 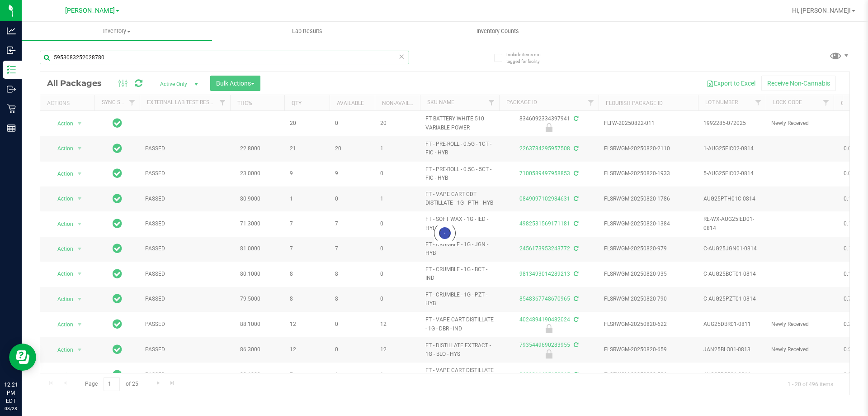 What do you see at coordinates (497, 31) in the screenshot?
I see `a: Inventory Counts` at bounding box center [497, 31].